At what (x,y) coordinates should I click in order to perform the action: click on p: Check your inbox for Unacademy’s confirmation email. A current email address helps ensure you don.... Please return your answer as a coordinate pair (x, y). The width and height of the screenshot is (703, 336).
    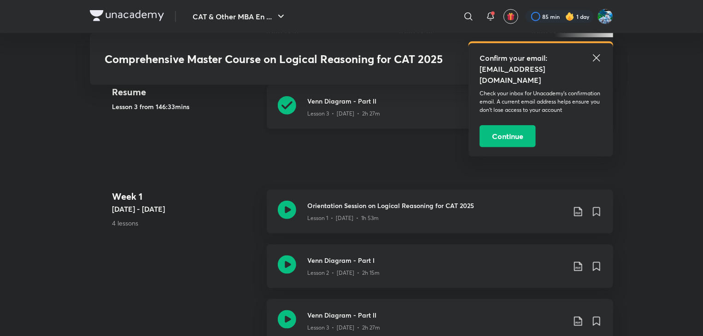
    Looking at the image, I should click on (541, 102).